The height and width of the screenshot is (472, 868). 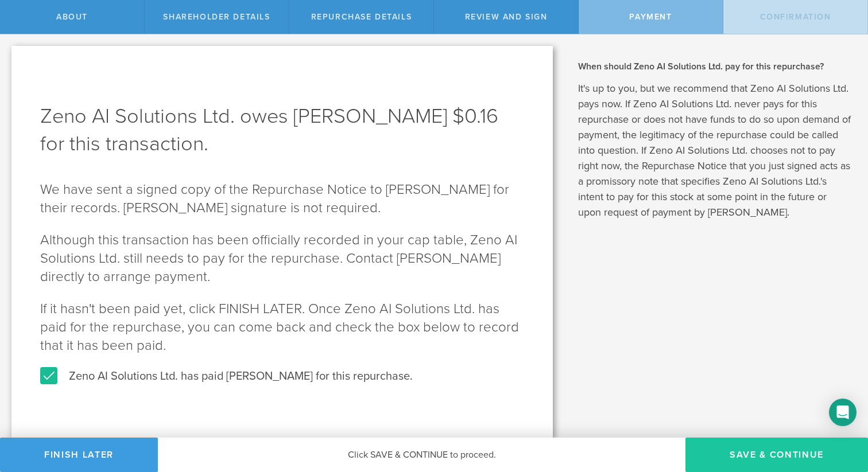 I want to click on span: Repurchase Details, so click(x=362, y=17).